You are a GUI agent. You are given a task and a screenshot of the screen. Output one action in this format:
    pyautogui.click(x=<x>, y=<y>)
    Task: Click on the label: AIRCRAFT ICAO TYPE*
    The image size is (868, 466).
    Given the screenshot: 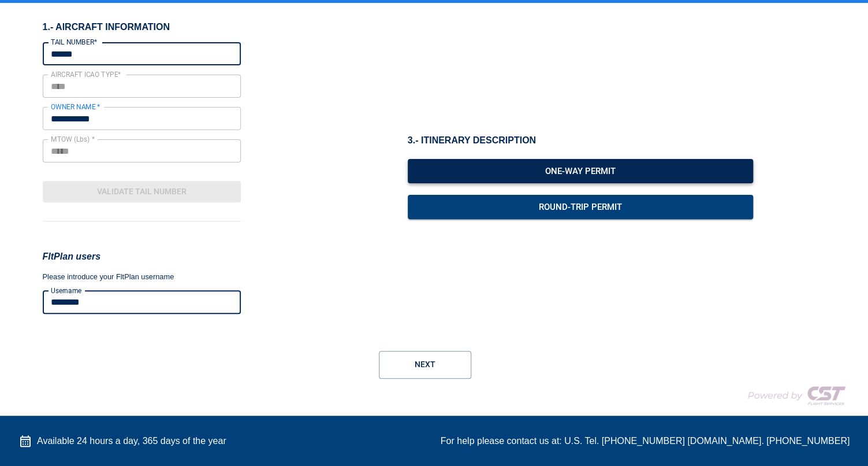 What is the action you would take?
    pyautogui.click(x=86, y=74)
    